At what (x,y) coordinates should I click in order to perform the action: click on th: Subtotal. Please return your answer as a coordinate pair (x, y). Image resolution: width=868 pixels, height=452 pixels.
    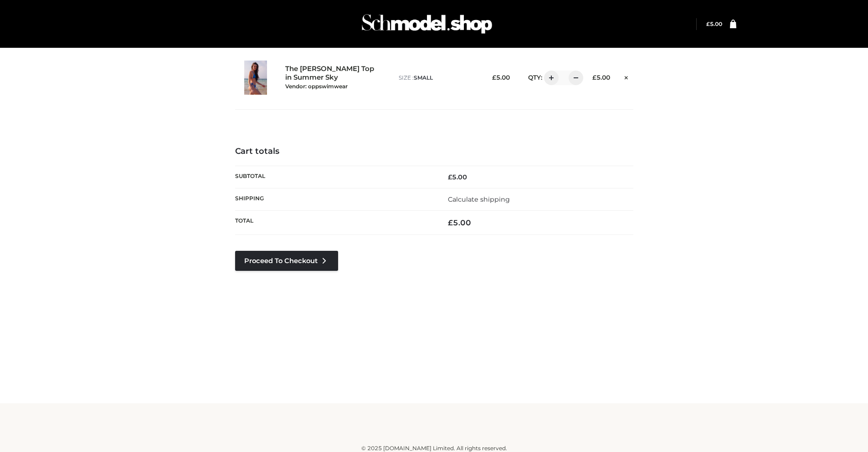
    Looking at the image, I should click on (334, 177).